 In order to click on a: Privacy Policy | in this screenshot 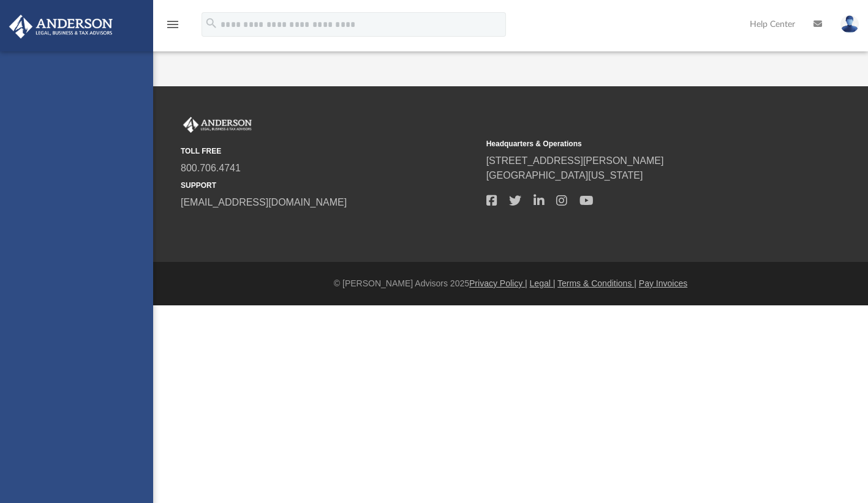, I will do `click(498, 284)`.